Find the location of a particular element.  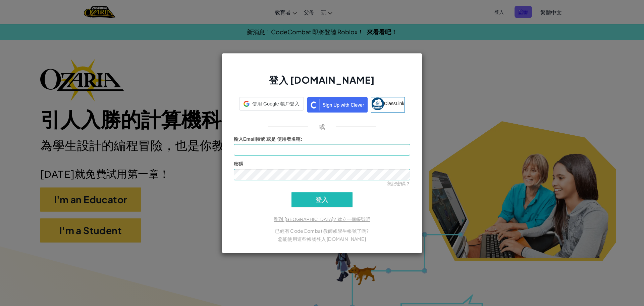

a: 使用 Google 帳戶登入 is located at coordinates (271, 105).